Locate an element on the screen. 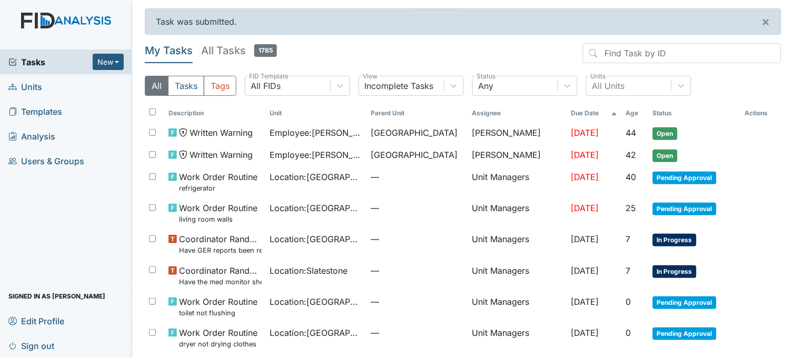  input: Toggle All Rows Selected is located at coordinates (152, 112).